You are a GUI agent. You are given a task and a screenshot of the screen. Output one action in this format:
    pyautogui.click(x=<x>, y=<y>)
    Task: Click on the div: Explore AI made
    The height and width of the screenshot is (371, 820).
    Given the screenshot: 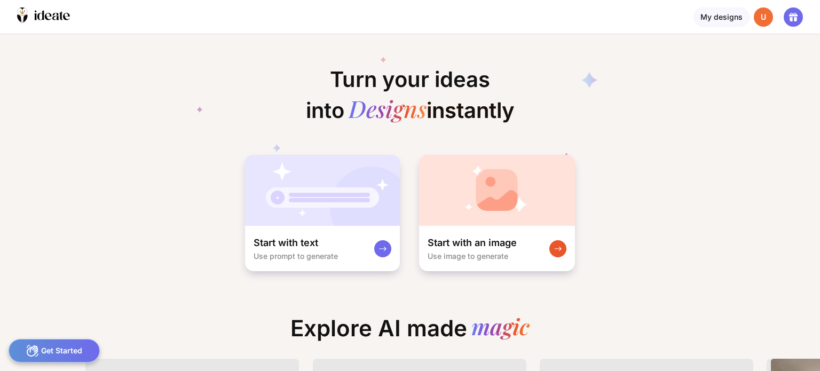 What is the action you would take?
    pyautogui.click(x=410, y=333)
    